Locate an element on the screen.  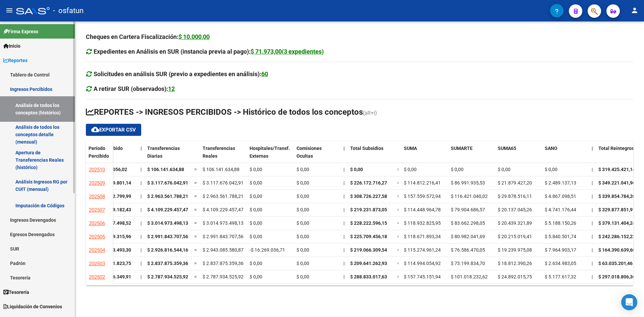
span: $ 86.991.935,53 is located at coordinates (468, 183).